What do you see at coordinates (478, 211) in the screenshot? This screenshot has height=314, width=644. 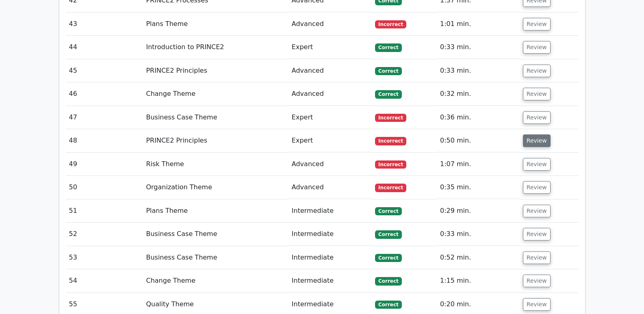 I see `td: 0:29 min.` at bounding box center [478, 211].